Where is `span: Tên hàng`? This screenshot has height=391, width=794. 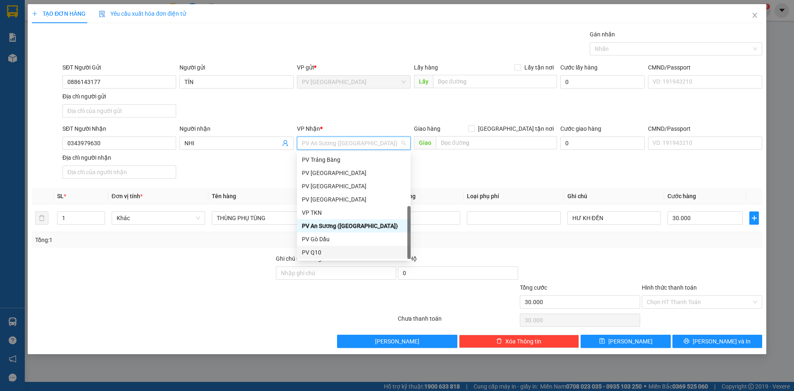
span: Tên hàng is located at coordinates (224, 196).